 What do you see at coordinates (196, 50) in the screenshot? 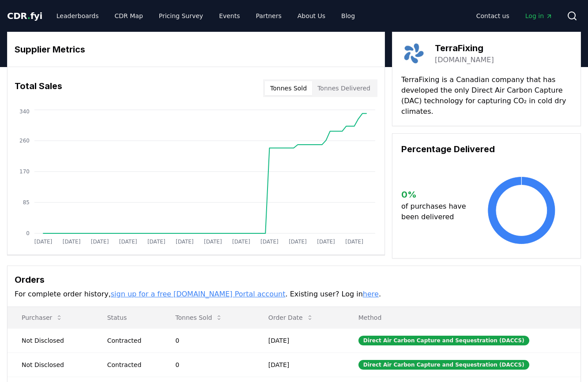
I see `h3: Supplier Metrics` at bounding box center [196, 50].